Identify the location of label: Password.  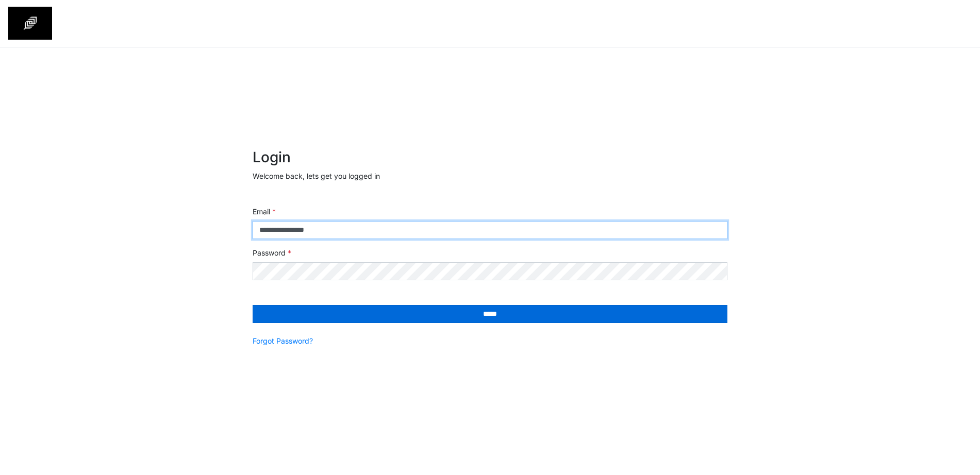
(271, 252).